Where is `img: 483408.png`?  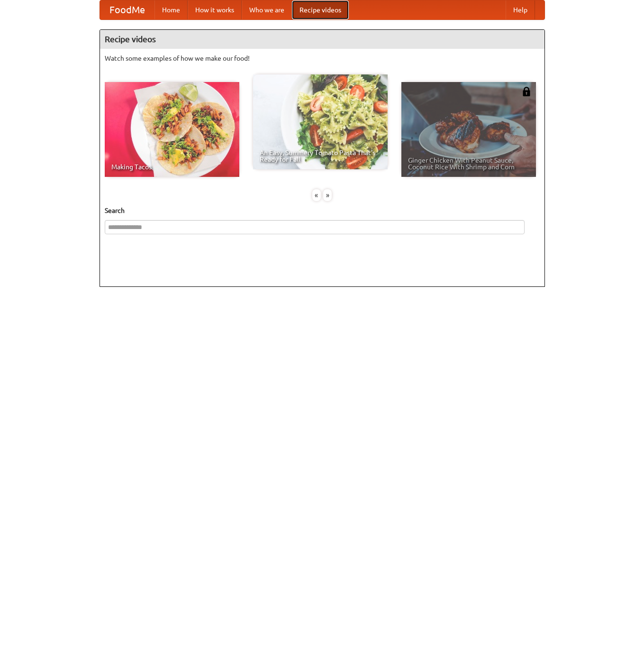
img: 483408.png is located at coordinates (526, 91).